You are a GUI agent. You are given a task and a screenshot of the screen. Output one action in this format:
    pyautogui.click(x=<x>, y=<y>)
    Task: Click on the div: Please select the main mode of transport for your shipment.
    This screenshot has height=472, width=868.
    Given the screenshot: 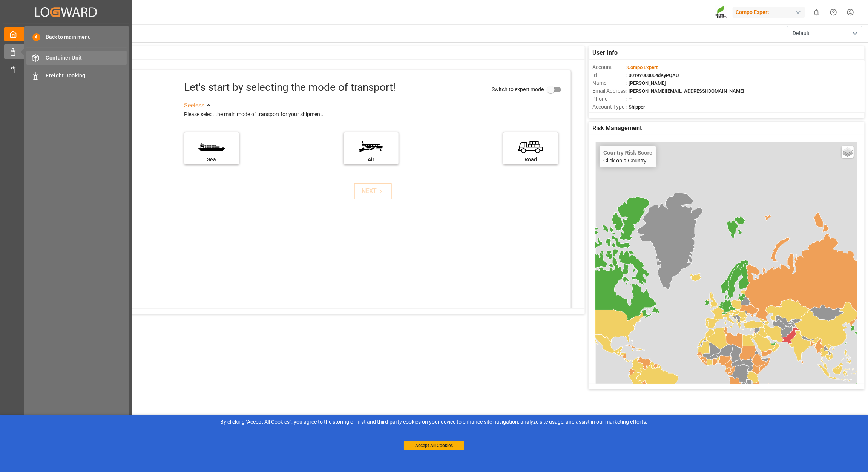 What is the action you would take?
    pyautogui.click(x=375, y=114)
    